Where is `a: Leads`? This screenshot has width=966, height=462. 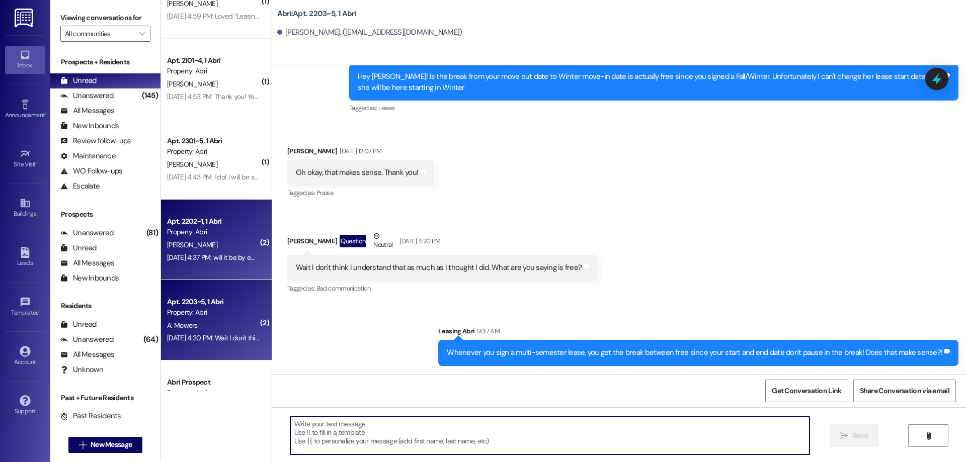
a: Leads is located at coordinates (25, 258).